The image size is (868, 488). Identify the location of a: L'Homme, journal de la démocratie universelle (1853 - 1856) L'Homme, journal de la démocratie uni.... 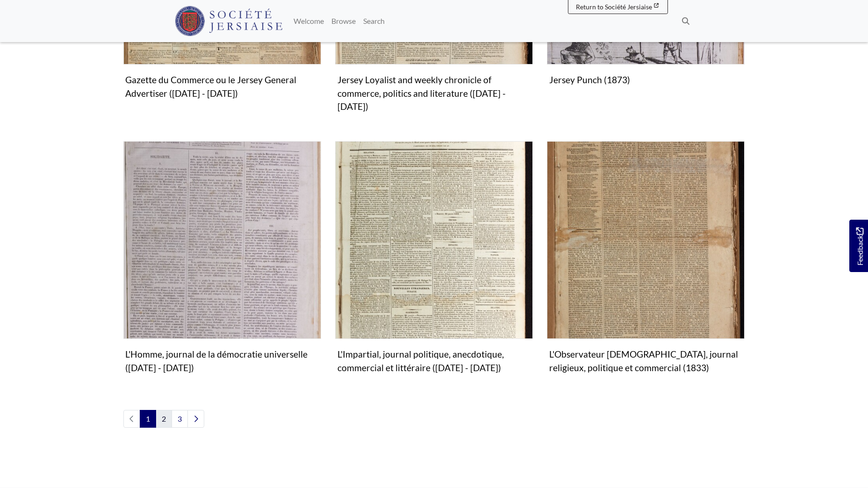
(222, 259).